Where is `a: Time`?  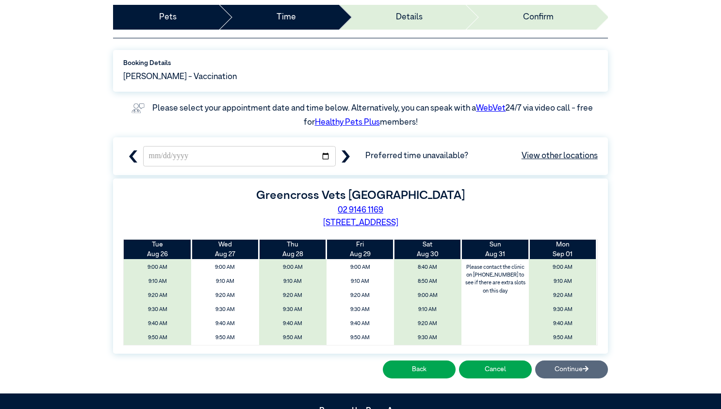 a: Time is located at coordinates (286, 17).